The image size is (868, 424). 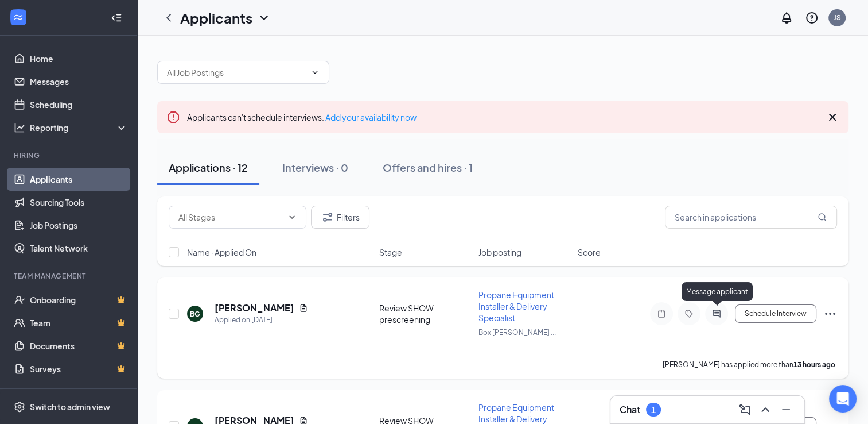 I want to click on a: Home, so click(x=79, y=59).